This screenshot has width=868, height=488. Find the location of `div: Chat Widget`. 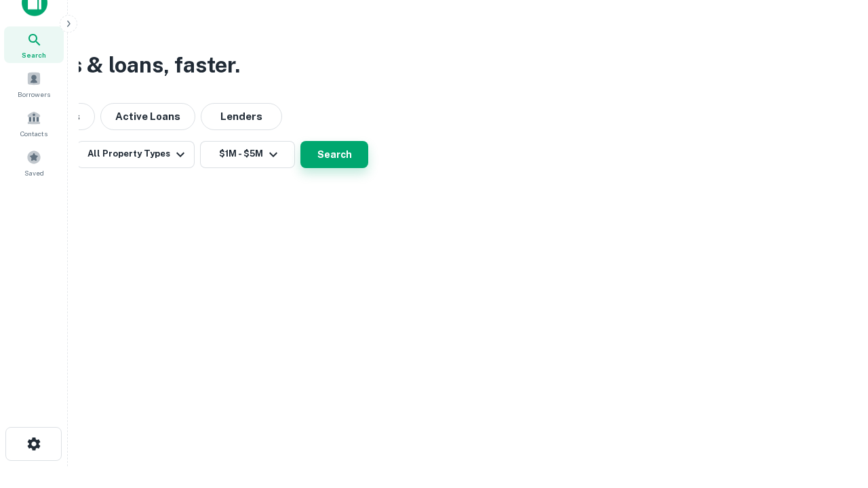

div: Chat Widget is located at coordinates (834, 412).